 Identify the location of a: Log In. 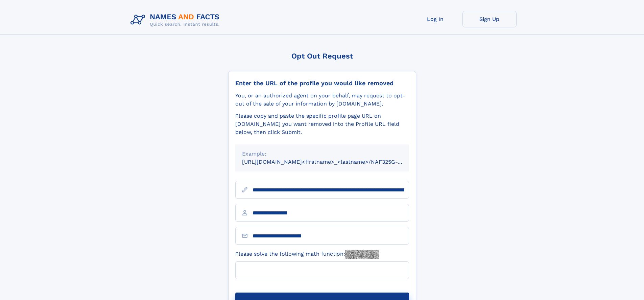
(435, 19).